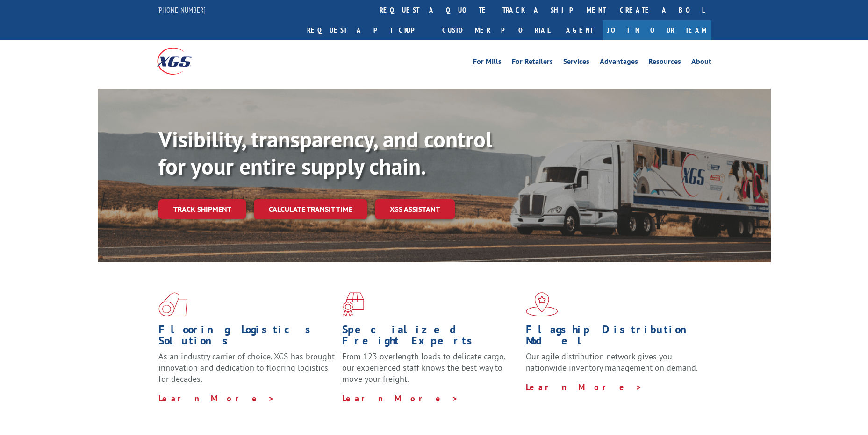 The height and width of the screenshot is (435, 868). I want to click on img: xgs-icon-total-supply-chain-intelligence-red, so click(173, 304).